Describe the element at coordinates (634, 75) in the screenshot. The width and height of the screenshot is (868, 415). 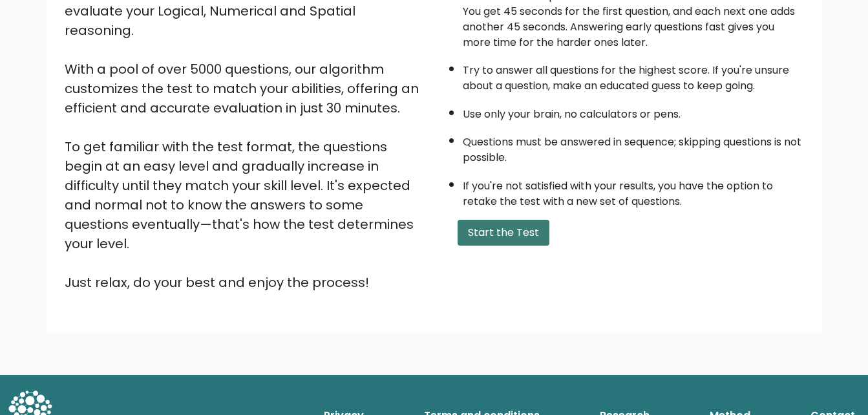
I see `li: Try to answer all questions for the highest score. If you're unsure about a question, make an edu...` at that location.